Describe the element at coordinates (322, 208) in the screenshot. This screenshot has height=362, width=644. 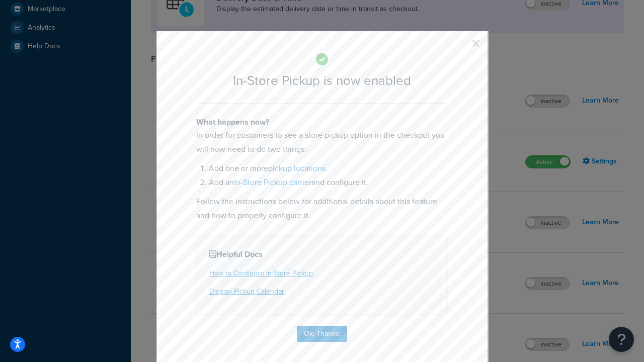
I see `p: Follow the instructions below for additional details about this feature and how to properly confi...` at that location.